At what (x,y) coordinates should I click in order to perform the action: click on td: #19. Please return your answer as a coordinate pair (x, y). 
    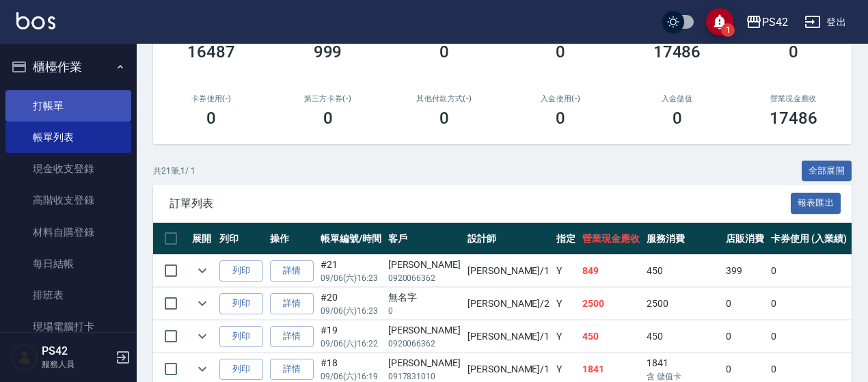
    Looking at the image, I should click on (351, 336).